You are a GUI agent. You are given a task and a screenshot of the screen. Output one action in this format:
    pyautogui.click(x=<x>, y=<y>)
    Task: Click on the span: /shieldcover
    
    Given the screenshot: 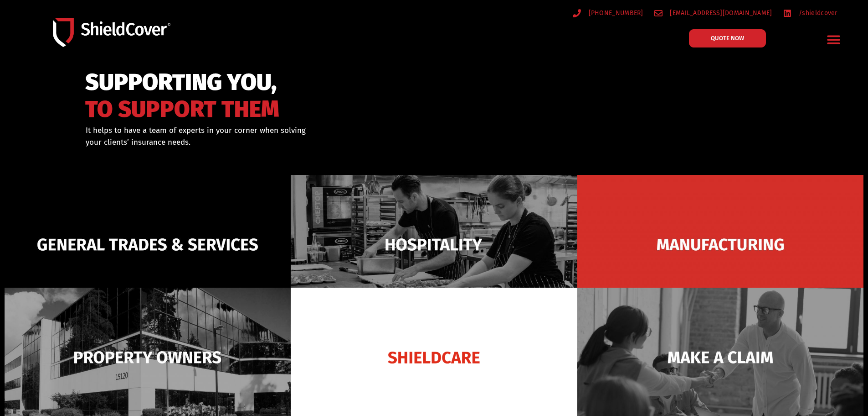 What is the action you would take?
    pyautogui.click(x=816, y=13)
    